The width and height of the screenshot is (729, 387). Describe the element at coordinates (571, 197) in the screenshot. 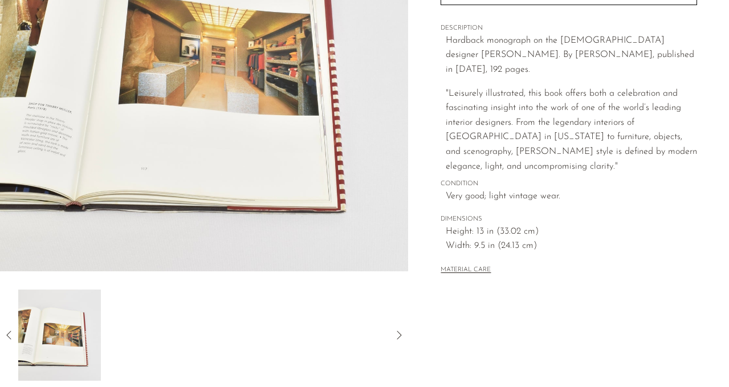

I see `span: Very good; light vintage wear.` at that location.